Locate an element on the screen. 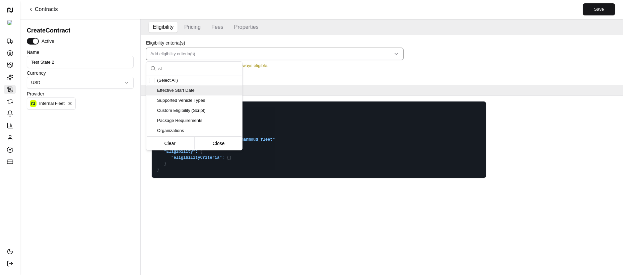 This screenshot has height=275, width=623. span: (Select All) is located at coordinates (167, 80).